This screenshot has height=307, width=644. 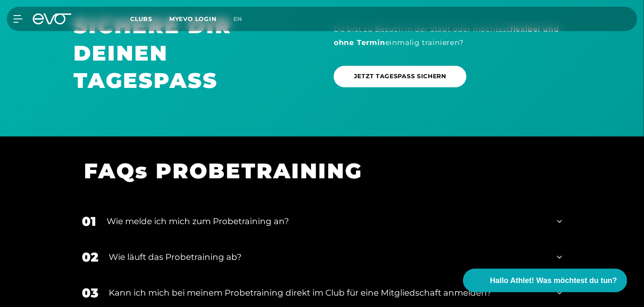 I want to click on a: JETZT TAGESPASS SICHERN, so click(x=400, y=77).